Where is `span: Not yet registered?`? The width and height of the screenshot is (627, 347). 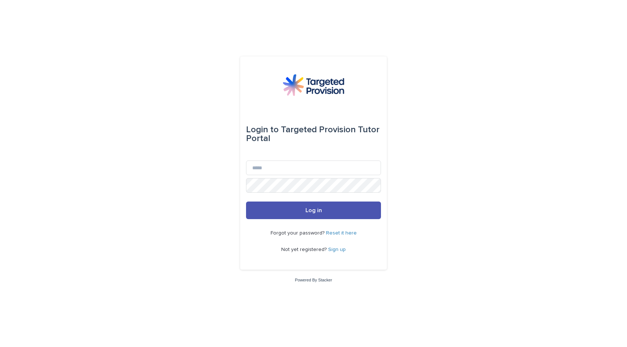 span: Not yet registered? is located at coordinates (305, 250).